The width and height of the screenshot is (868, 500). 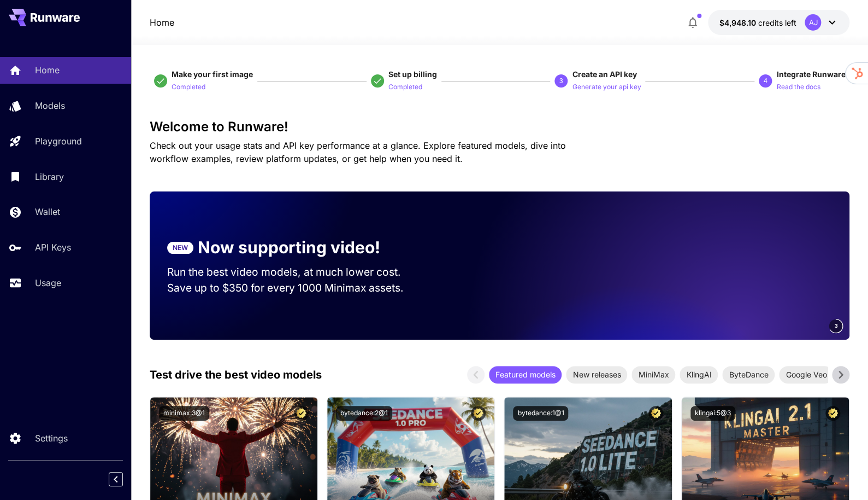 I want to click on div: ByteDance, so click(x=748, y=375).